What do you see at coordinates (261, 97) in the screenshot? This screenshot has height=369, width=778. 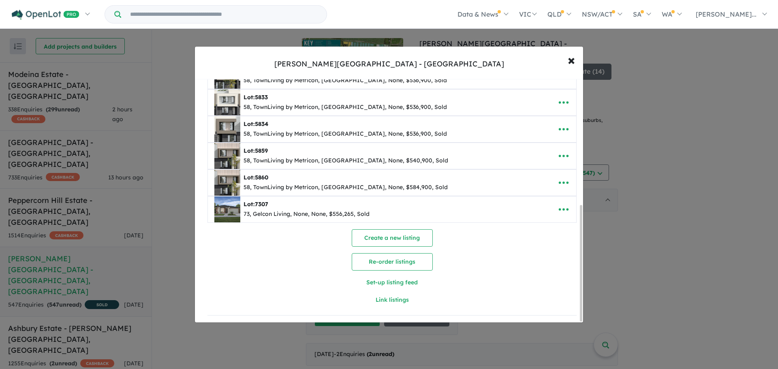 I see `span: 5833` at bounding box center [261, 97].